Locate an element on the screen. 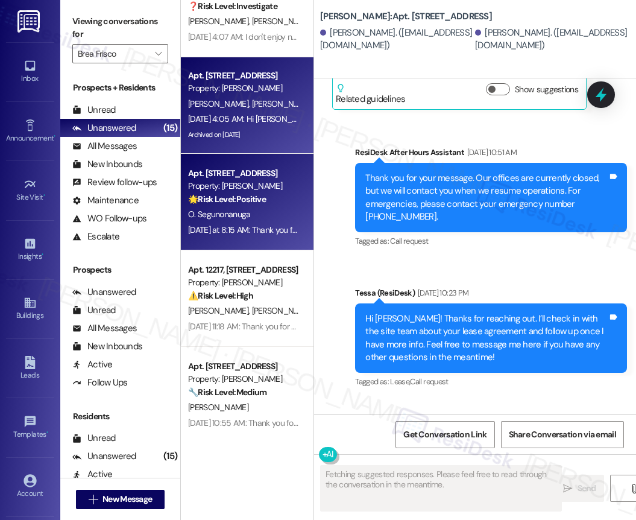 The image size is (636, 520). span: Get Conversation Link is located at coordinates (445, 434).